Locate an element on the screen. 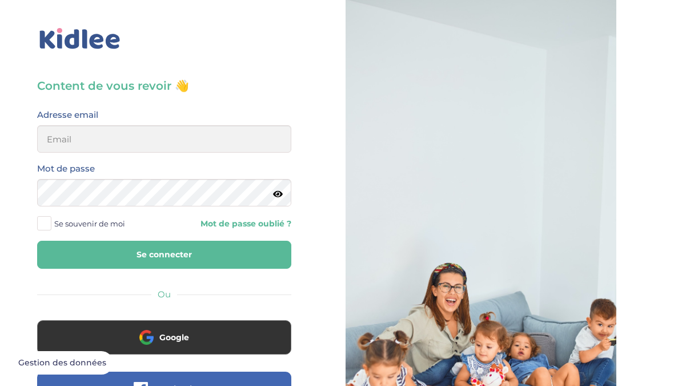  span: Se souvenir de moi is located at coordinates (90, 223).